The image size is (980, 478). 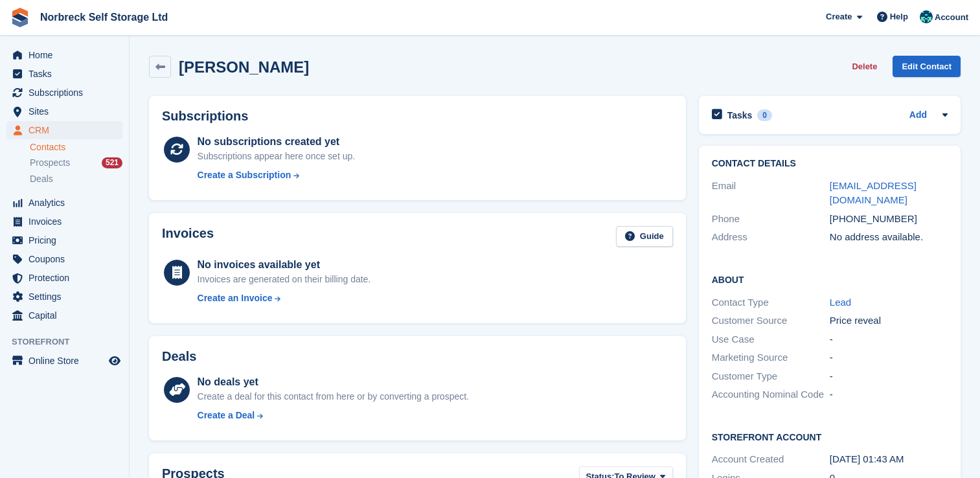 I want to click on a: Create an Invoice, so click(x=284, y=298).